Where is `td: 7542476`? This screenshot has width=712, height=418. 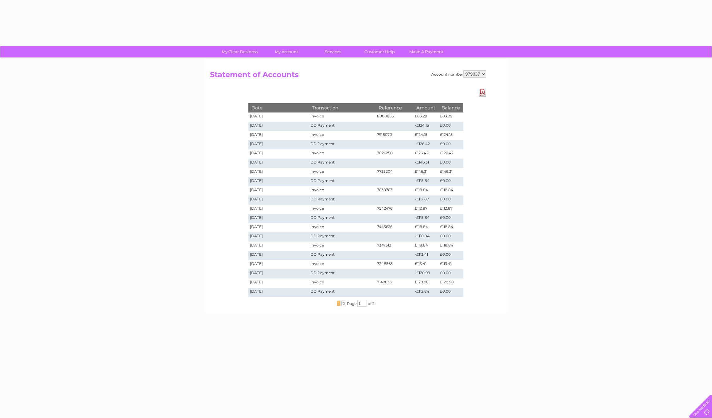 td: 7542476 is located at coordinates (395, 209).